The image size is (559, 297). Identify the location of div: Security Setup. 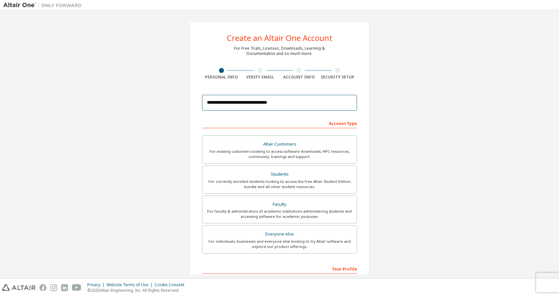
(338, 77).